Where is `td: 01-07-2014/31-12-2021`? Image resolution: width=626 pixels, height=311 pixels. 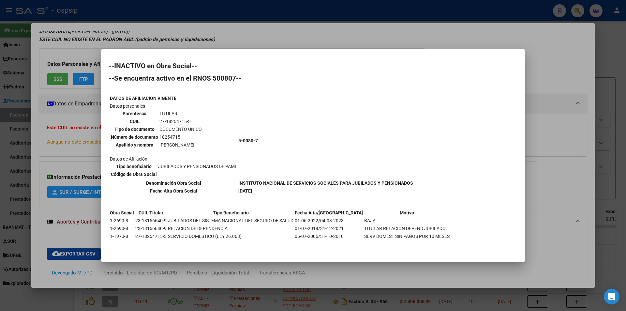
td: 01-07-2014/31-12-2021 is located at coordinates (328, 228).